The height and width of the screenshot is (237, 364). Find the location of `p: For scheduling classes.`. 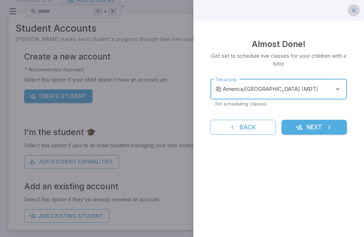

p: For scheduling classes. is located at coordinates (279, 104).